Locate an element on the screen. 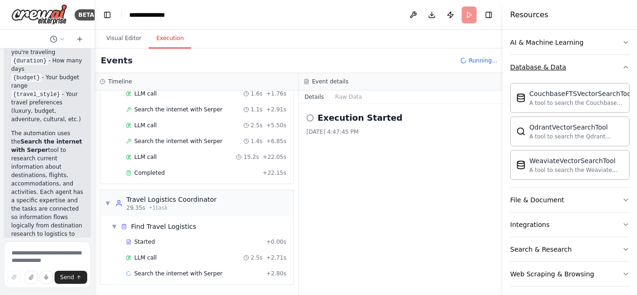  div: AI & Machine Learning is located at coordinates (547, 42).